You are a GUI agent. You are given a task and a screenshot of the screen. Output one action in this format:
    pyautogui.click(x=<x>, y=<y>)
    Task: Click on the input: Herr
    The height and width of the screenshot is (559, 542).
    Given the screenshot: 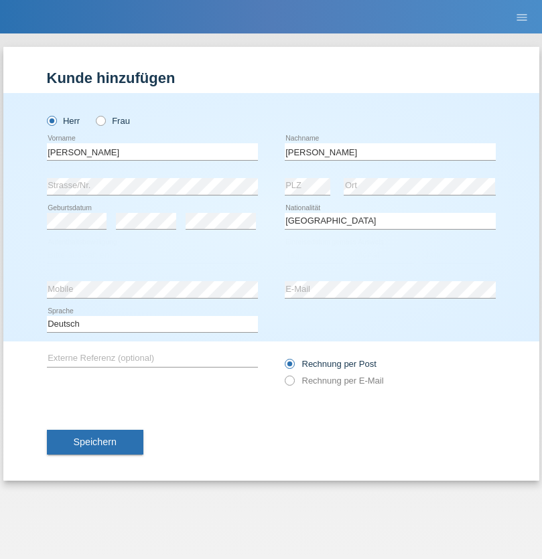 What is the action you would take?
    pyautogui.click(x=51, y=120)
    